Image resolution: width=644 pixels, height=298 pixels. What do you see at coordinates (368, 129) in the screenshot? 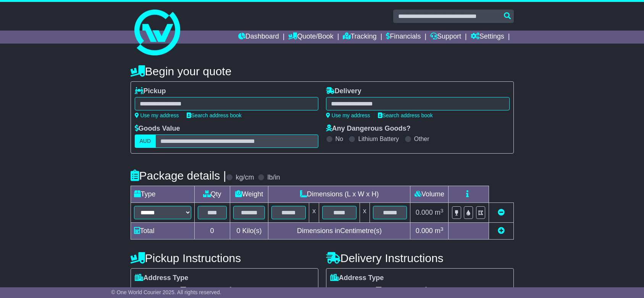
I see `label: Any Dangerous Goods?` at bounding box center [368, 129].